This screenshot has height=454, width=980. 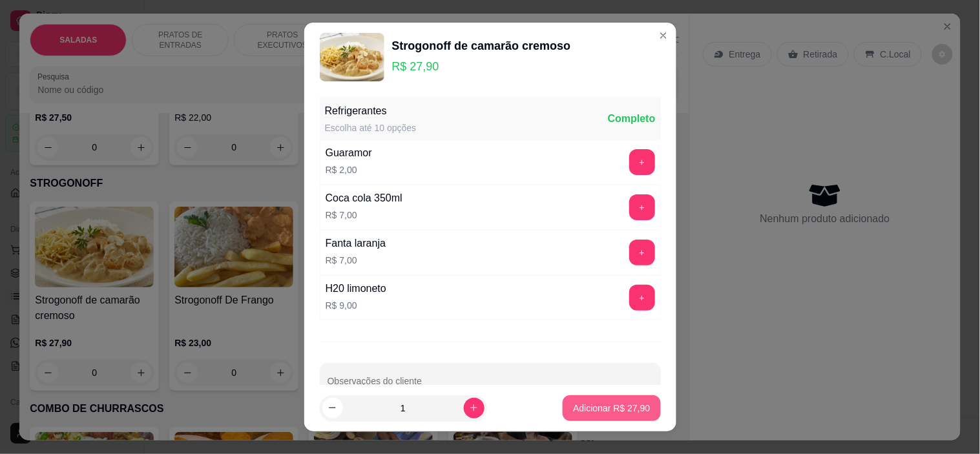 What do you see at coordinates (481, 46) in the screenshot?
I see `div: Strogonoff de camarão cremoso` at bounding box center [481, 46].